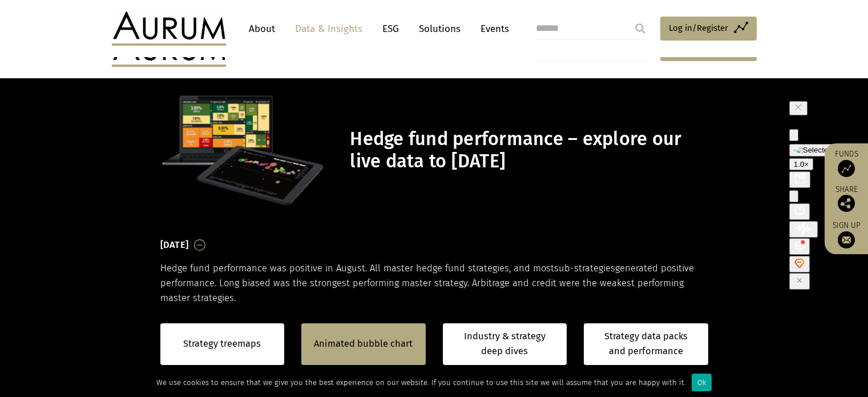  I want to click on a: Strategy treemaps, so click(222, 344).